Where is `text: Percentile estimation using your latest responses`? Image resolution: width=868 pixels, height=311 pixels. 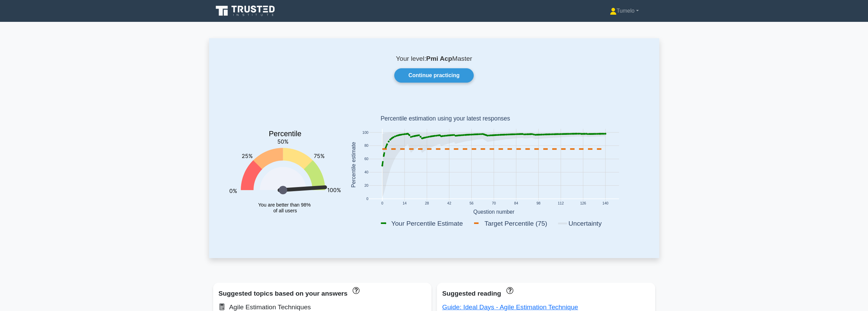 text: Percentile estimation using your latest responses is located at coordinates (445, 119).